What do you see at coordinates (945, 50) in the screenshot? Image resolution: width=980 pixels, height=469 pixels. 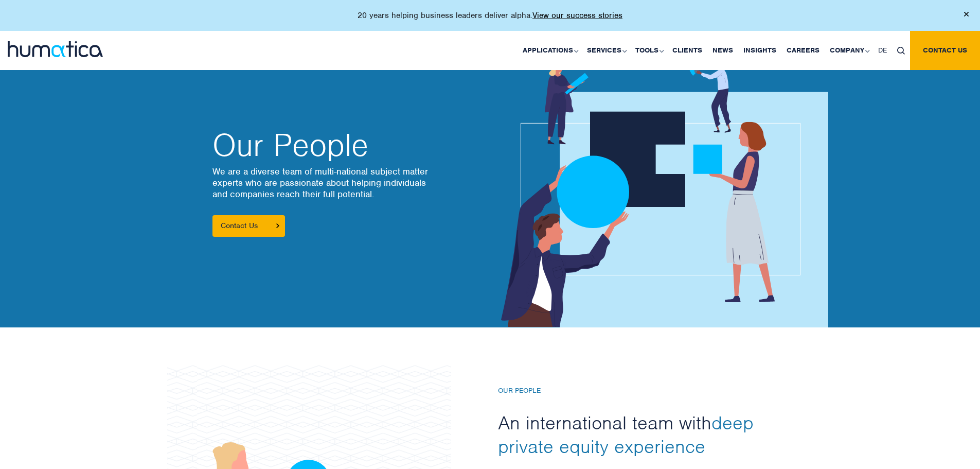 I see `a: Contact us` at bounding box center [945, 50].